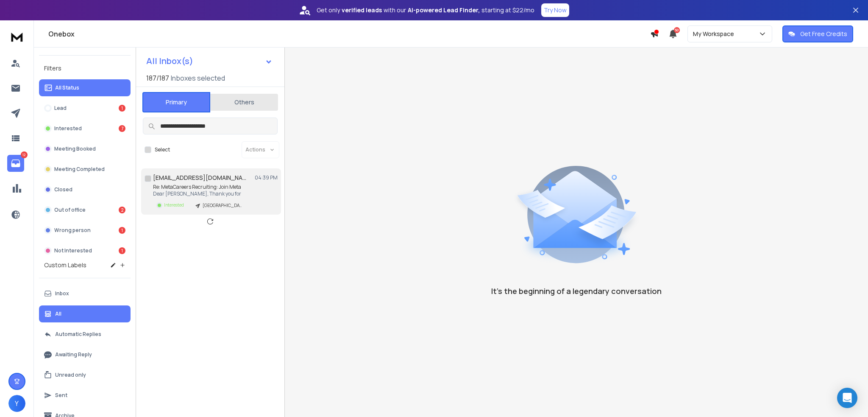 The image size is (868, 417). What do you see at coordinates (85, 87) in the screenshot?
I see `button: All Status` at bounding box center [85, 87].